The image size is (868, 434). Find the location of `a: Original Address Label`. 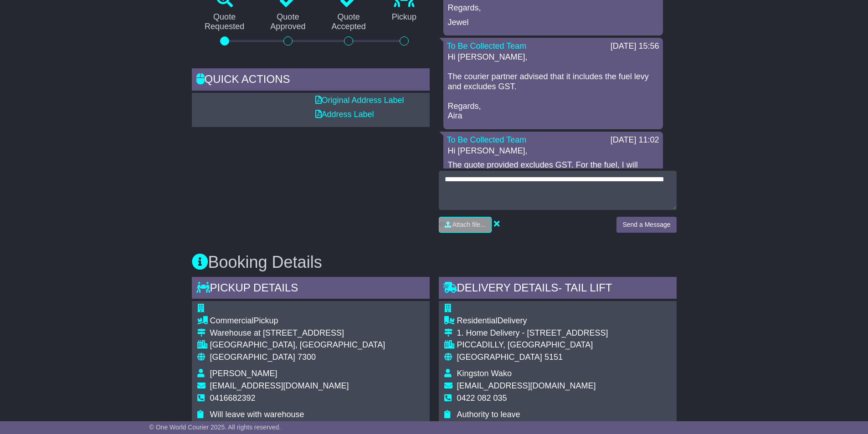

a: Original Address Label is located at coordinates (360, 100).